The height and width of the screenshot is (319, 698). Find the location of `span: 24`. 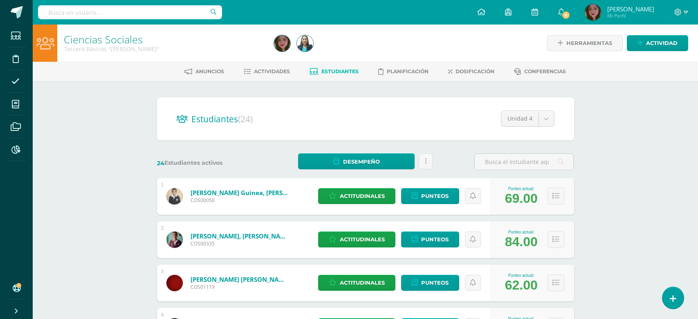

span: 24 is located at coordinates (161, 163).